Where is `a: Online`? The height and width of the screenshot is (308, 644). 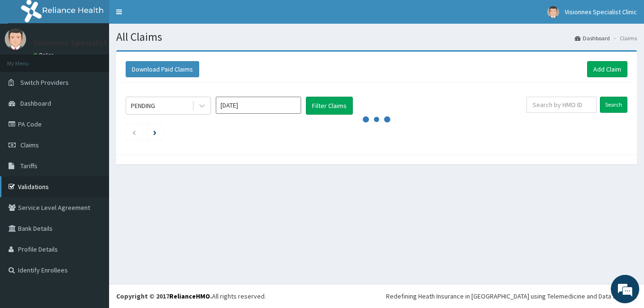 a: Online is located at coordinates (44, 55).